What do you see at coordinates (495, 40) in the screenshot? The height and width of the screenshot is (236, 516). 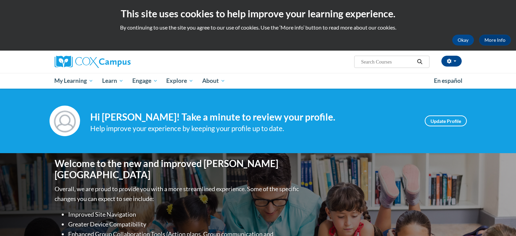 I see `a: More Info` at bounding box center [495, 40].